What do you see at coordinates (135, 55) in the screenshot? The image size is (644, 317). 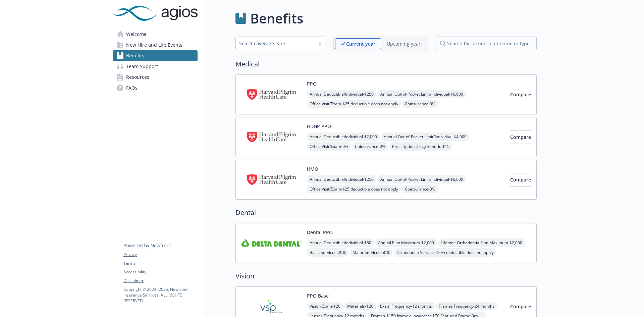 I see `span: Benefits` at bounding box center [135, 55].